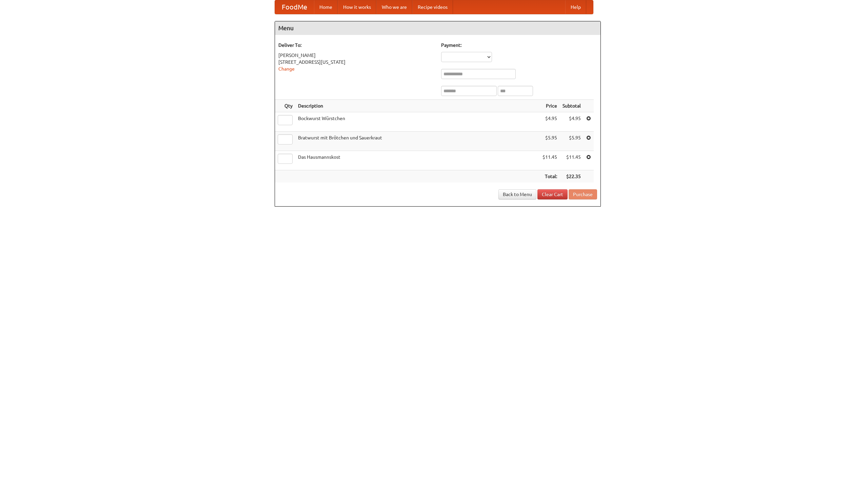  What do you see at coordinates (357, 7) in the screenshot?
I see `a: How it works` at bounding box center [357, 7].